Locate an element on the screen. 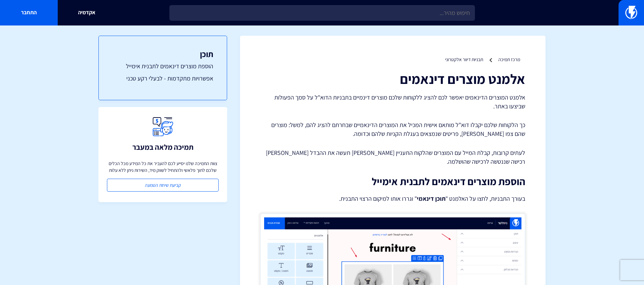  a: תבניות דיוור אלקטרוני is located at coordinates (464, 59).